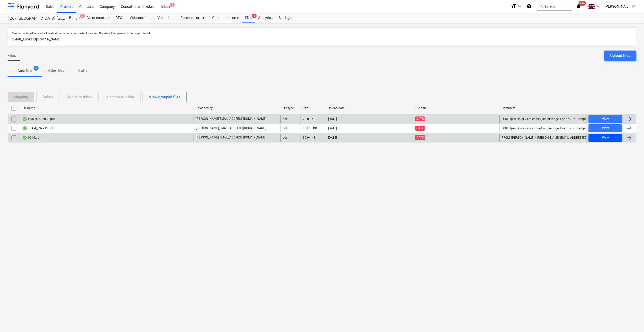 The height and width of the screenshot is (332, 644). What do you see at coordinates (98, 18) in the screenshot?
I see `a: Client contract` at bounding box center [98, 18].